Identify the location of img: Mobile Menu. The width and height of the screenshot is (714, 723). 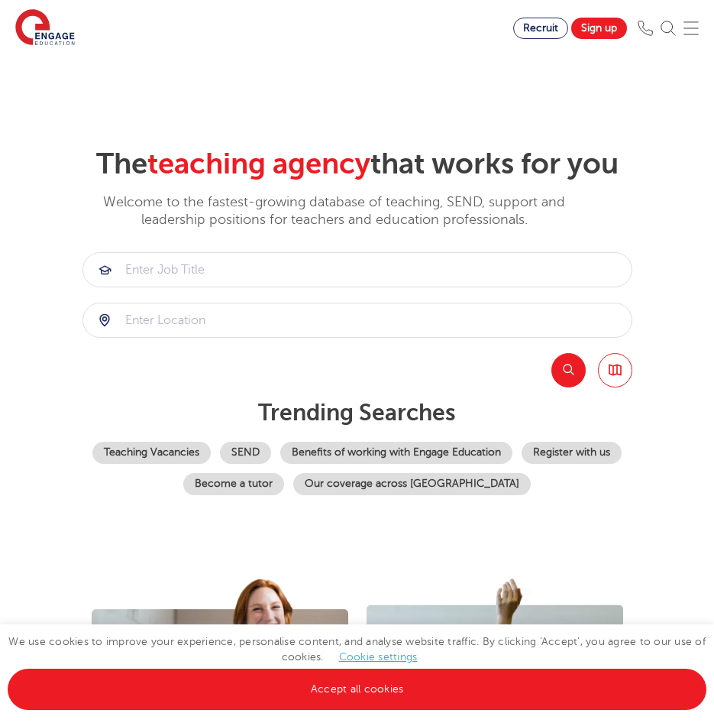
(691, 28).